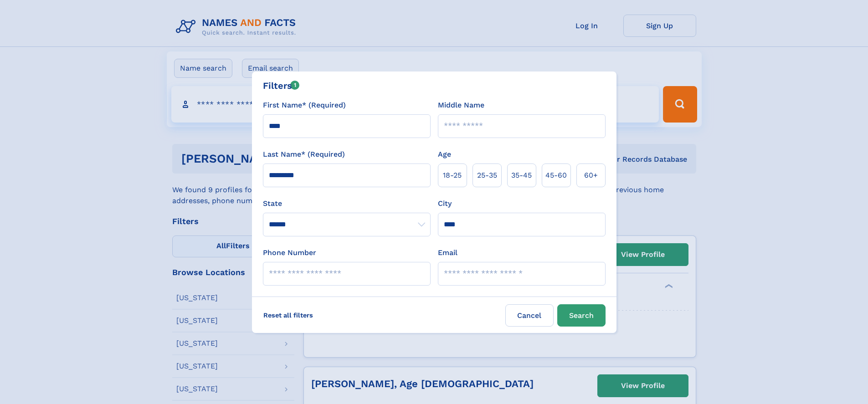 The image size is (868, 404). Describe the element at coordinates (346, 203) in the screenshot. I see `label: State` at that location.